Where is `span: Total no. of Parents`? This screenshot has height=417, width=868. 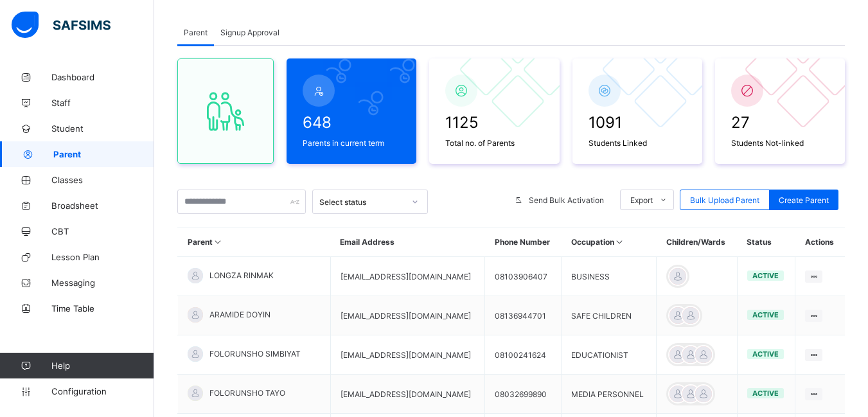
span: Total no. of Parents is located at coordinates (494, 143).